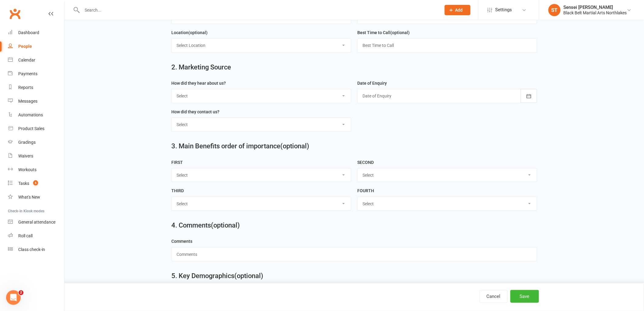 The width and height of the screenshot is (644, 311). Describe the element at coordinates (36, 183) in the screenshot. I see `span: 5` at that location.